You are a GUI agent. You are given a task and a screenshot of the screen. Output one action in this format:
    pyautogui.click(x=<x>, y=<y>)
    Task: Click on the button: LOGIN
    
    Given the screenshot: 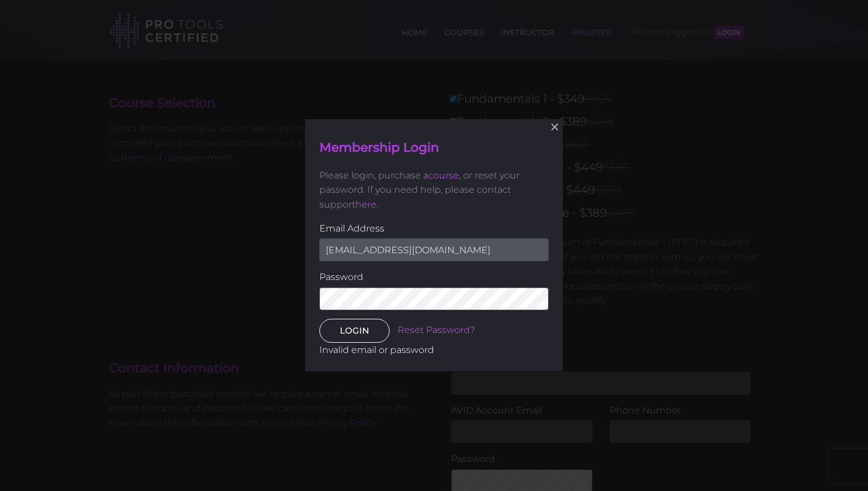 What is the action you would take?
    pyautogui.click(x=354, y=331)
    